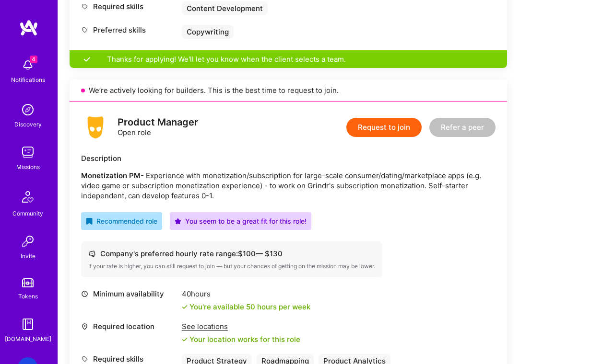 The image size is (591, 364). Describe the element at coordinates (225, 8) in the screenshot. I see `div: Content Development` at that location.